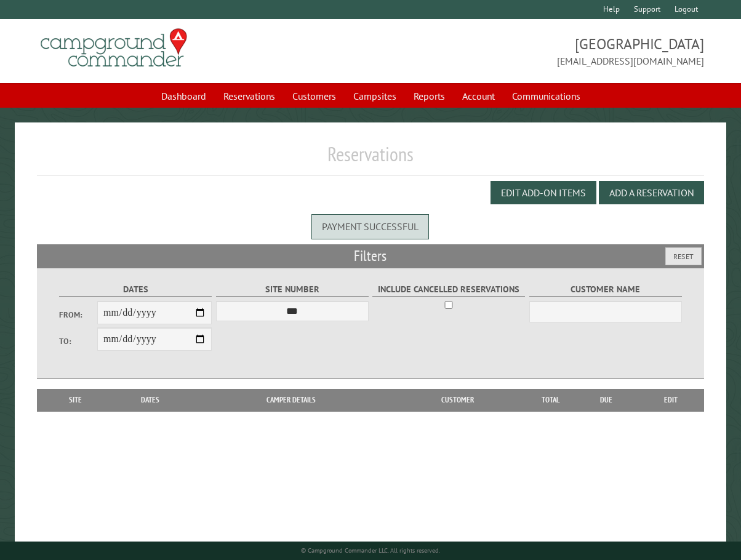 This screenshot has width=741, height=560. Describe the element at coordinates (670, 400) in the screenshot. I see `th: Edit` at that location.